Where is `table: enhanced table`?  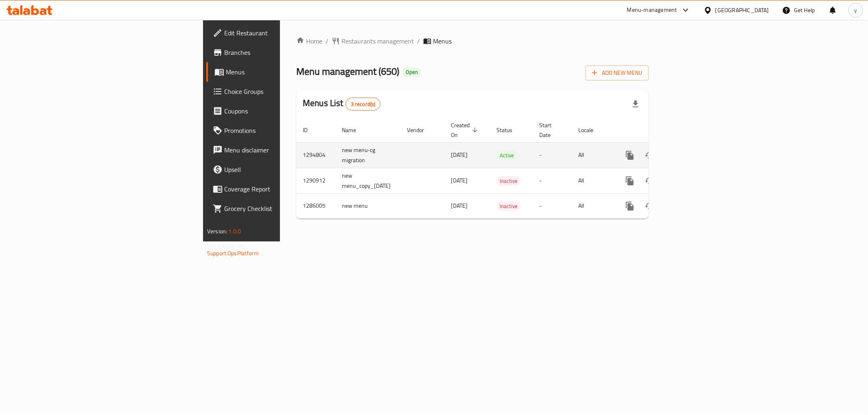
table: enhanced table is located at coordinates (500, 168).